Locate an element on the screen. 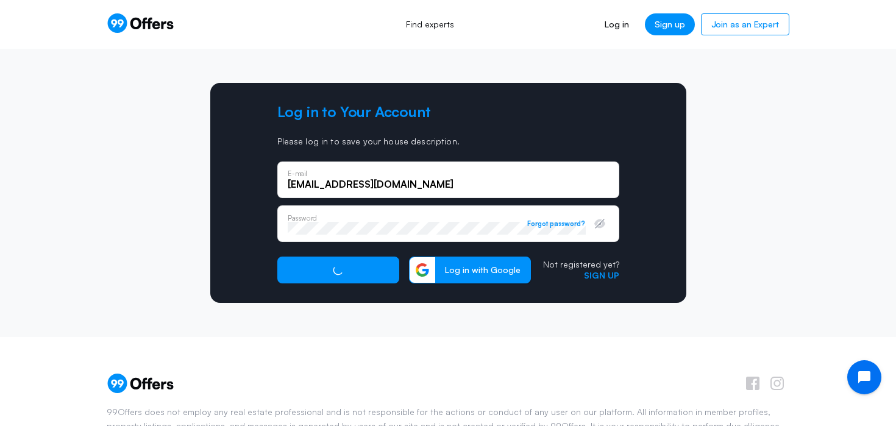 The width and height of the screenshot is (896, 426). a: Join as an Expert is located at coordinates (745, 24).